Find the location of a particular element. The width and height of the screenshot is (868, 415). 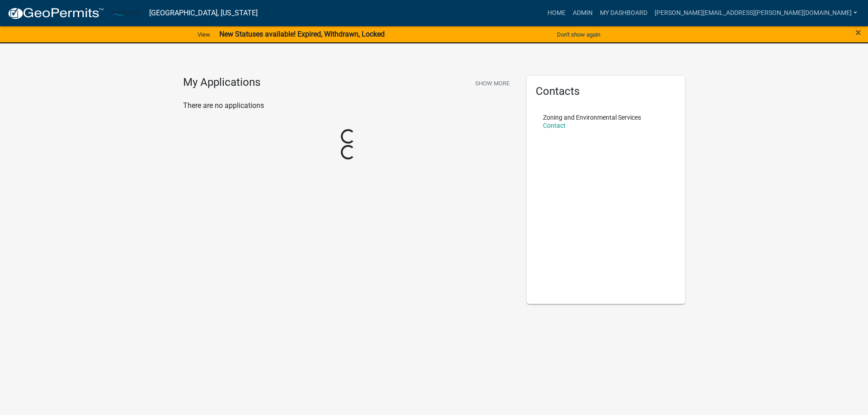

button: Show More is located at coordinates (492, 83).